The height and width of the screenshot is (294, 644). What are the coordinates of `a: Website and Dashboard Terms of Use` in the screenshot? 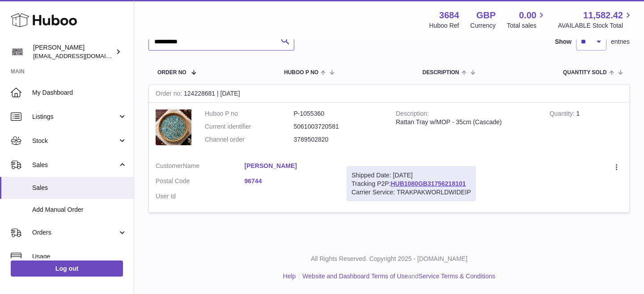 It's located at (355, 276).